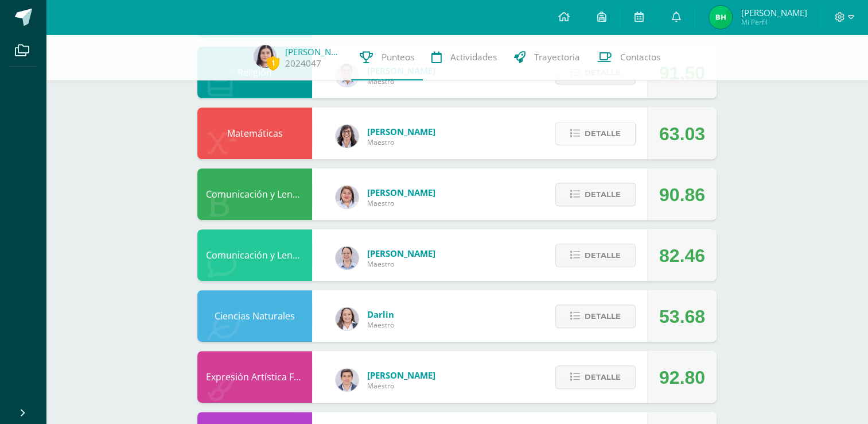 This screenshot has width=868, height=424. What do you see at coordinates (347, 136) in the screenshot?
I see `img: 11d0a4ab3c631824f792e502224ffe6b.png` at bounding box center [347, 136].